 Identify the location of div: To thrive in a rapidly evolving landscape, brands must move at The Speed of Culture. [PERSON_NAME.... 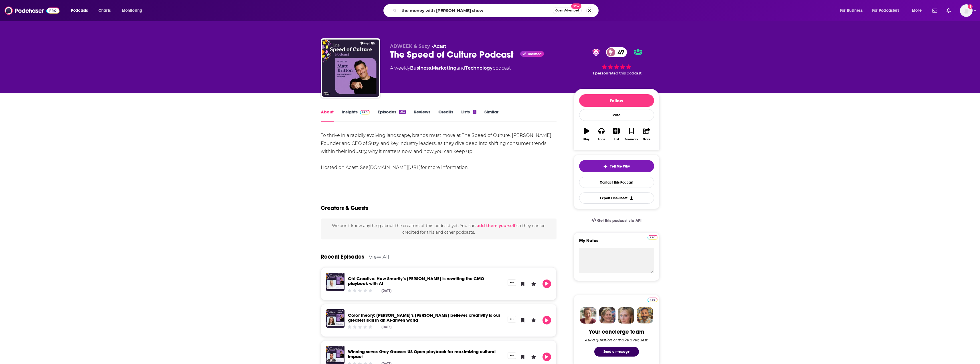
(438, 151).